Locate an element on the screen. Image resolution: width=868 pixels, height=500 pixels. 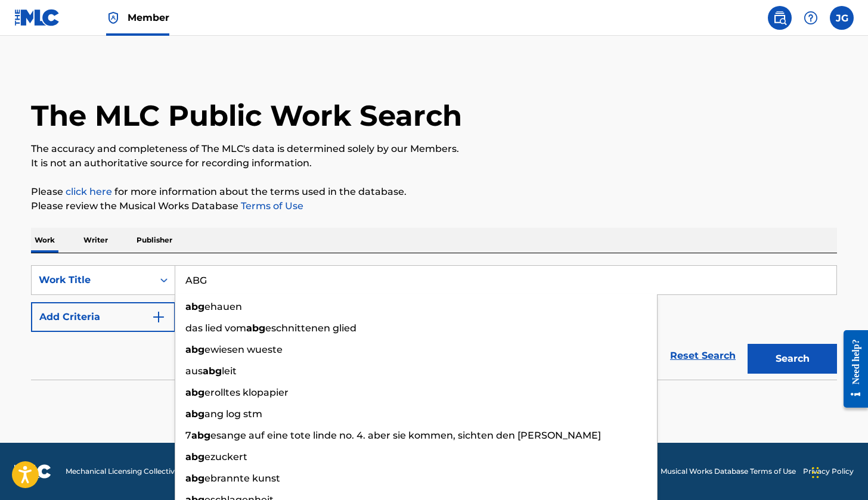
h1: The MLC Public Work Search is located at coordinates (246, 116).